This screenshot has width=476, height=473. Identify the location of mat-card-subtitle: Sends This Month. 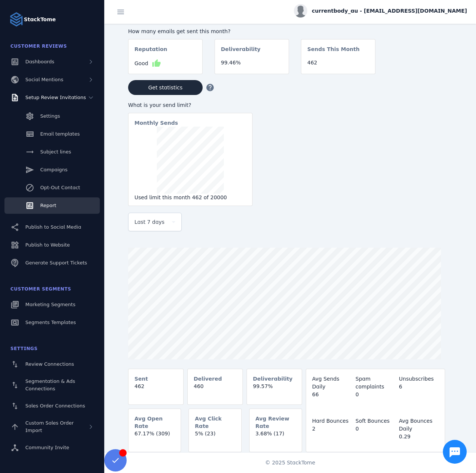
(333, 52).